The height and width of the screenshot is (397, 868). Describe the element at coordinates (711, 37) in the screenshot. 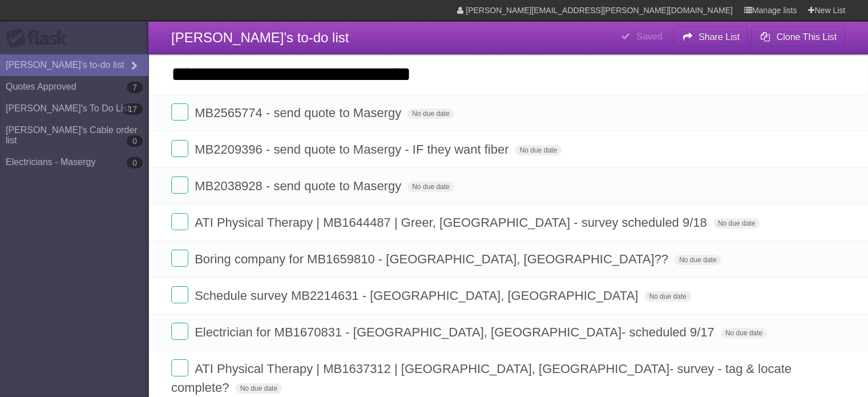

I see `button: Share List` at that location.